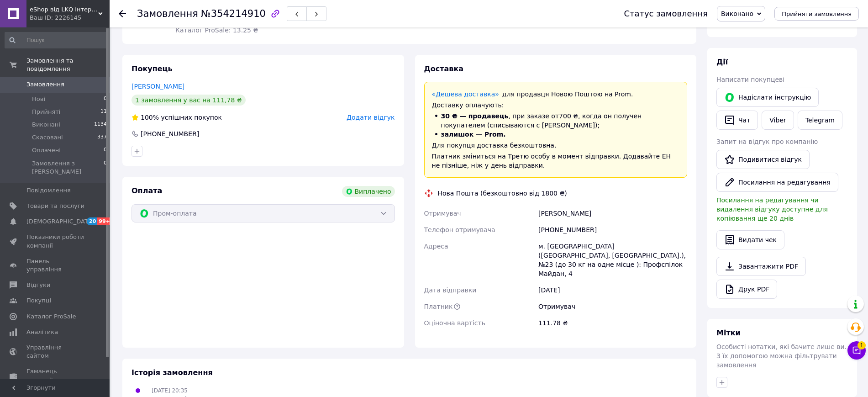 Image resolution: width=868 pixels, height=397 pixels. What do you see at coordinates (46, 151) in the screenshot?
I see `span: Оплачені` at bounding box center [46, 151].